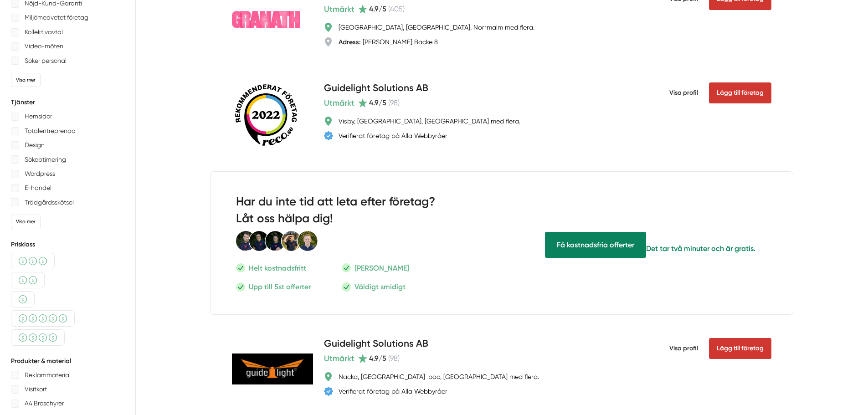 This screenshot has height=415, width=868. I want to click on img: Granath, so click(266, 20).